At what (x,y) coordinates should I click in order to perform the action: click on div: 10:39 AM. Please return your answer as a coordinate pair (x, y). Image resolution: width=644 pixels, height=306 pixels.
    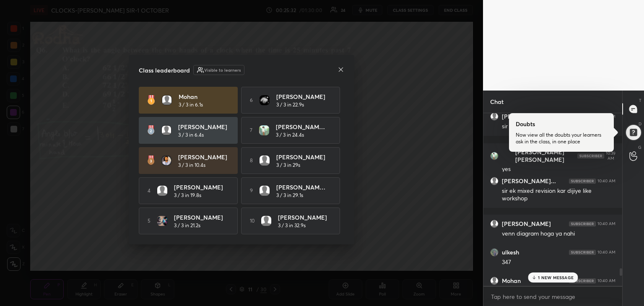
    Looking at the image, I should click on (610, 156).